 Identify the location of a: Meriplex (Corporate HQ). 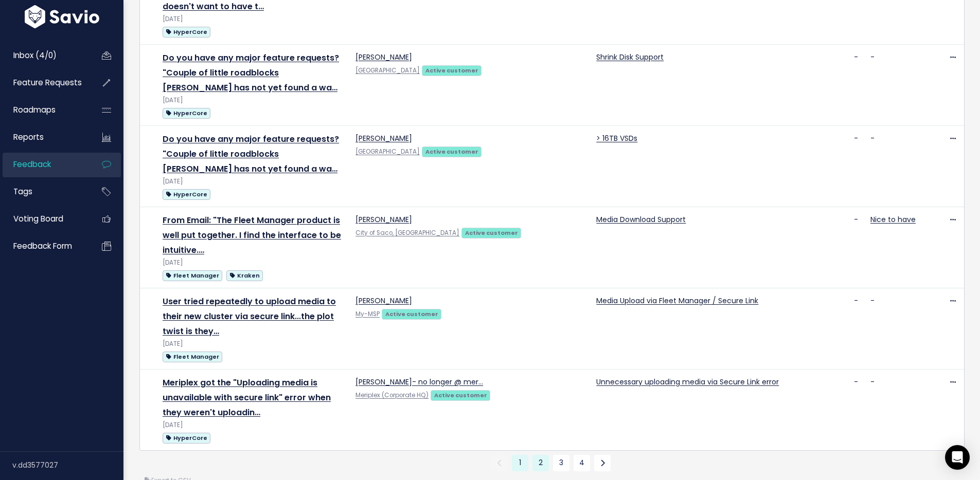
(392, 395).